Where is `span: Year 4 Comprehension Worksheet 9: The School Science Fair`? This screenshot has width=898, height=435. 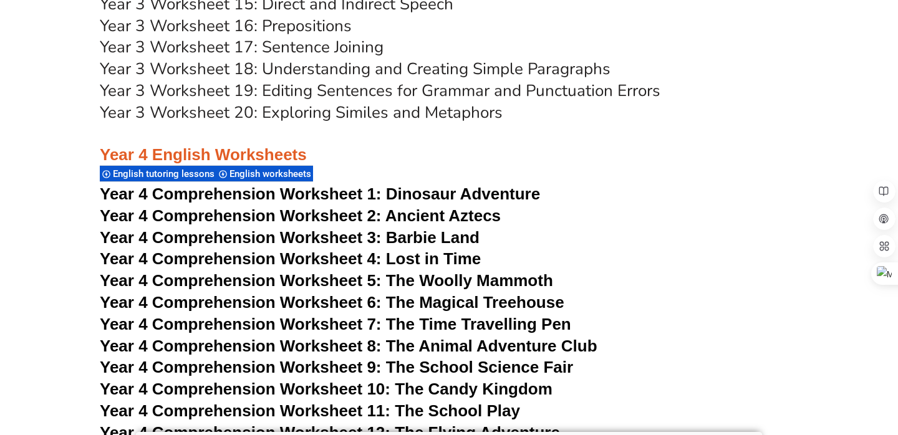 span: Year 4 Comprehension Worksheet 9: The School Science Fair is located at coordinates (336, 367).